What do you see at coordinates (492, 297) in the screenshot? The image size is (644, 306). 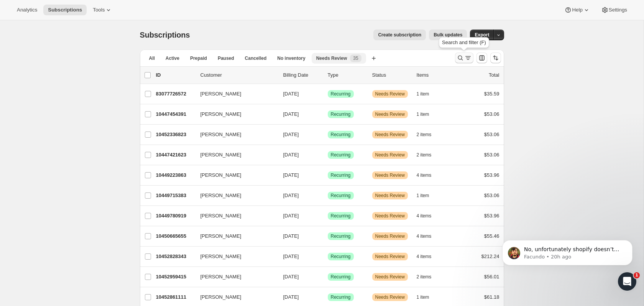 I see `span: $61.18` at bounding box center [492, 297].